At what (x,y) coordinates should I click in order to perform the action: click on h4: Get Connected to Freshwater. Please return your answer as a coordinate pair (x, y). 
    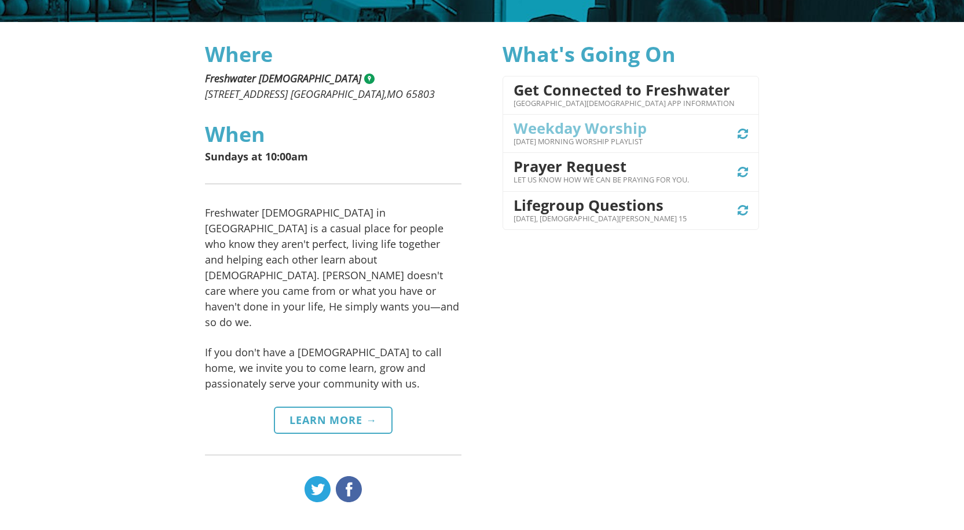
    Looking at the image, I should click on (624, 90).